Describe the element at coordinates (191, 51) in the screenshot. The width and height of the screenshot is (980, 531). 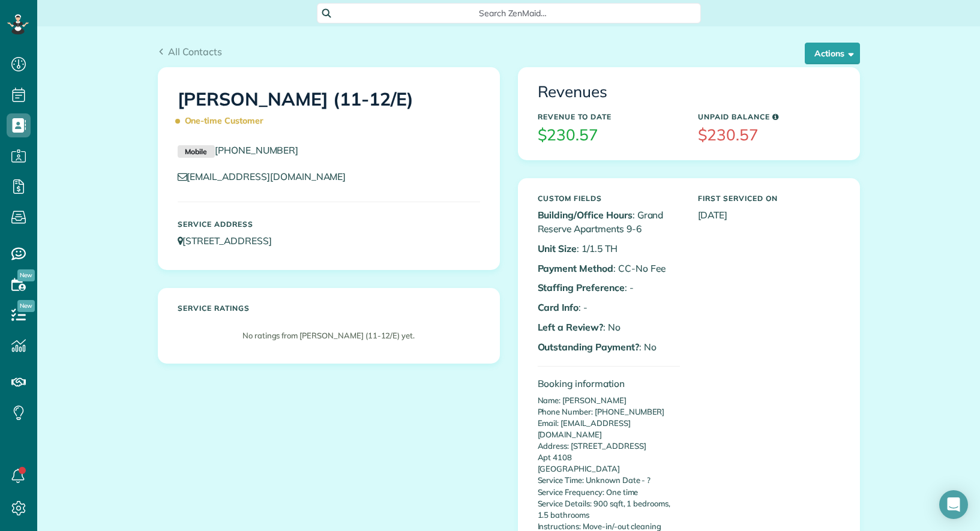
I see `a: All Contacts` at that location.